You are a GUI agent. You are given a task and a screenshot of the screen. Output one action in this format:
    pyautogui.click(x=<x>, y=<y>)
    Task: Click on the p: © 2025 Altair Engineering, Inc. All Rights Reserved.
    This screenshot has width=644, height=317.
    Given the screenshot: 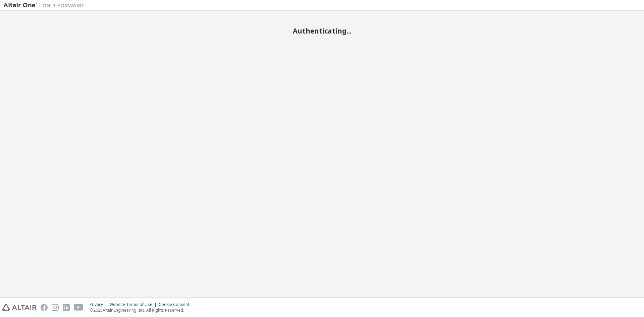 What is the action you would take?
    pyautogui.click(x=141, y=310)
    